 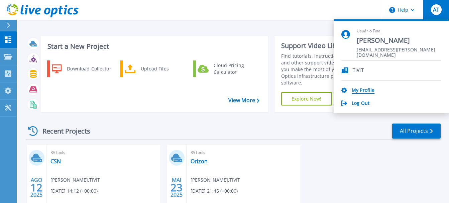 I want to click on a: Upload Files, so click(x=154, y=69).